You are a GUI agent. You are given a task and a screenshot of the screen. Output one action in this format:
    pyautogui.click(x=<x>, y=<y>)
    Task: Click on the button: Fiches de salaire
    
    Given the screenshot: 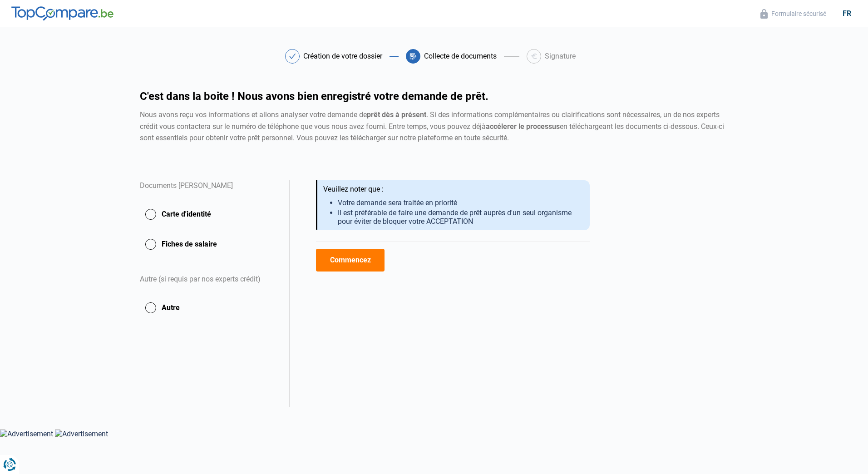 What is the action you would take?
    pyautogui.click(x=209, y=244)
    